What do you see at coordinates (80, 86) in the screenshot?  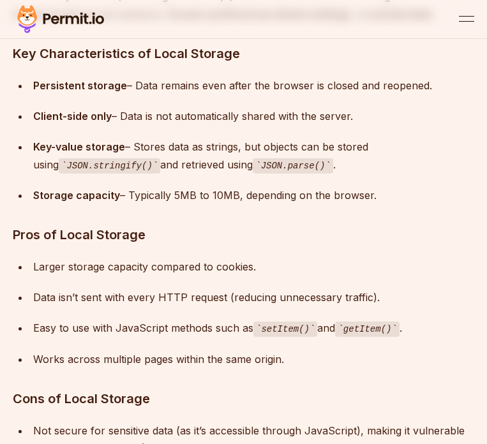 I see `strong: Persistent storage` at bounding box center [80, 86].